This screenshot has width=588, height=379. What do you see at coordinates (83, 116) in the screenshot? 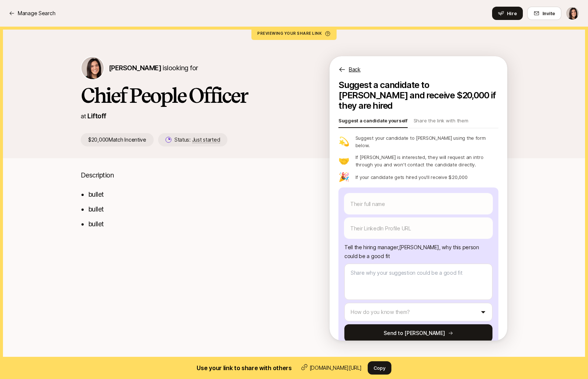
I see `p: at` at bounding box center [83, 116].